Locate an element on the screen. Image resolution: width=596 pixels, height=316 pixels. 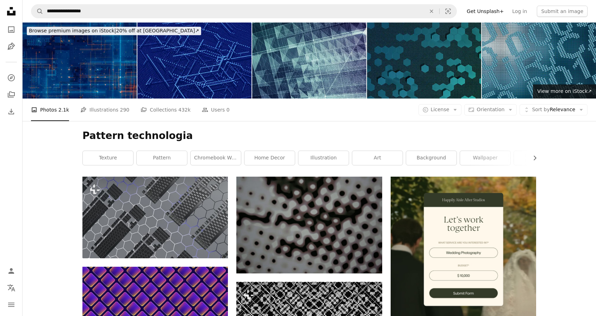
img: big data storage and processing analysis is located at coordinates (80, 61).